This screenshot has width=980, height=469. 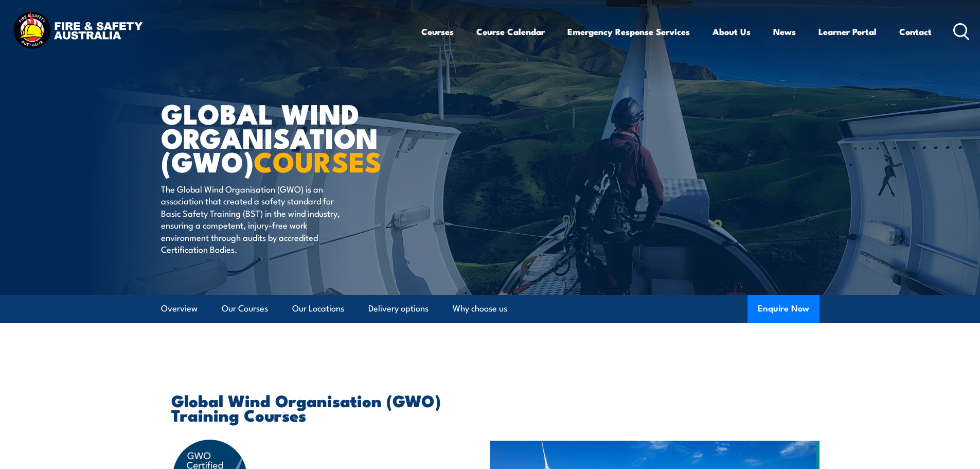 What do you see at coordinates (307, 407) in the screenshot?
I see `h2: Global Wind Organisation (GWO) Training Courses` at bounding box center [307, 407].